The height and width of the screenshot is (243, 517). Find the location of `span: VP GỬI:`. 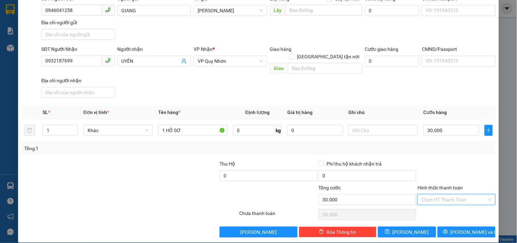

span: VP GỬI: is located at coordinates (19, 47).